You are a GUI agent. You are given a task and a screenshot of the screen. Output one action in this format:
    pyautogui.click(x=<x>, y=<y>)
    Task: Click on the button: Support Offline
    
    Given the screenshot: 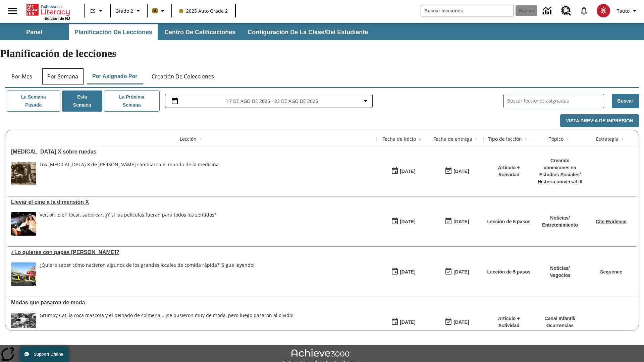 What is the action you would take?
    pyautogui.click(x=44, y=354)
    